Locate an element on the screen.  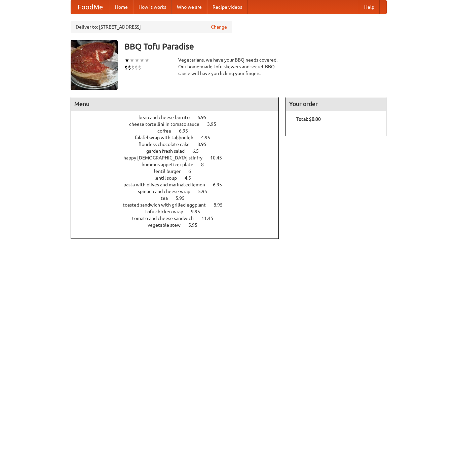
img: angular.jpg is located at coordinates (94, 65).